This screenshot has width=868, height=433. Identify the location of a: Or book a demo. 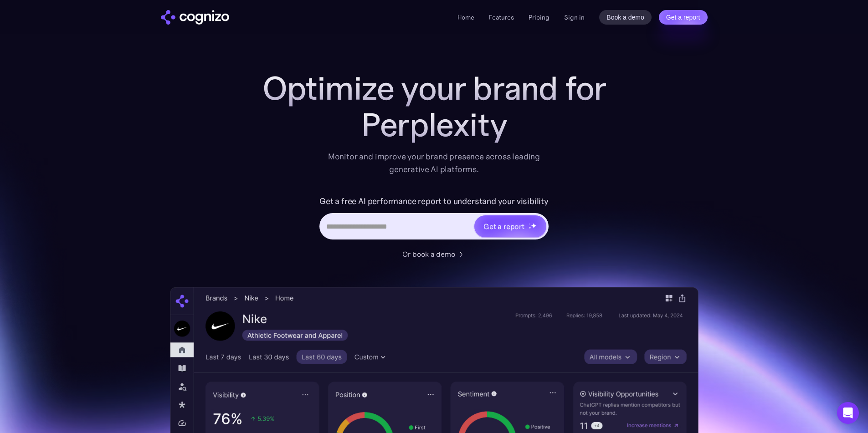
(434, 254).